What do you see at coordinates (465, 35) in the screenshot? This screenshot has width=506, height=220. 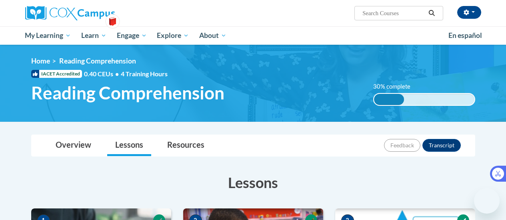 I see `span: En español` at bounding box center [465, 35].